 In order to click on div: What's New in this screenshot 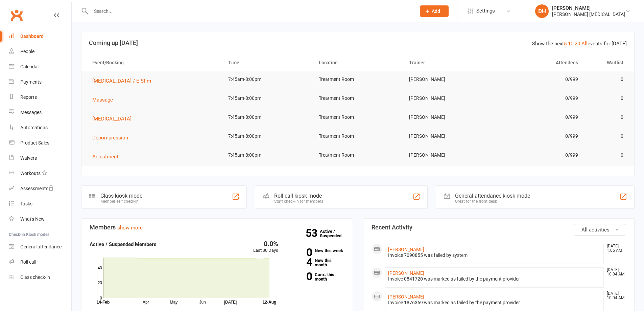, I will do `click(32, 219)`.